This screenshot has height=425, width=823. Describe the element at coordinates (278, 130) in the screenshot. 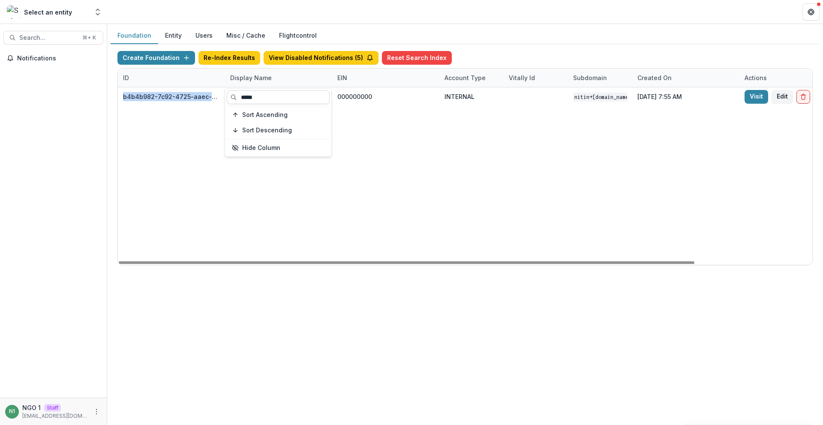

I see `button: Sort Descending` at that location.